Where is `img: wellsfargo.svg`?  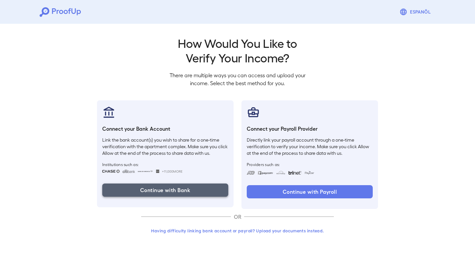 img: wellsfargo.svg is located at coordinates (158, 171).